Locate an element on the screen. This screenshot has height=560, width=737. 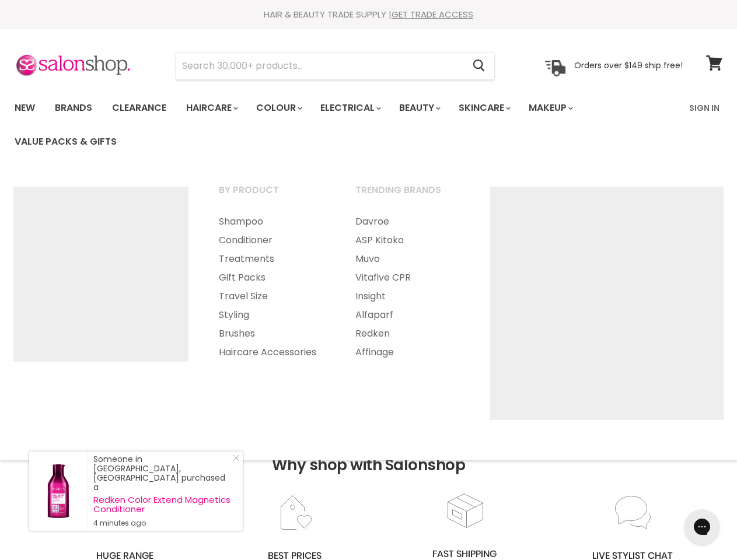
p: Orders over $149 ship free! is located at coordinates (629, 65).